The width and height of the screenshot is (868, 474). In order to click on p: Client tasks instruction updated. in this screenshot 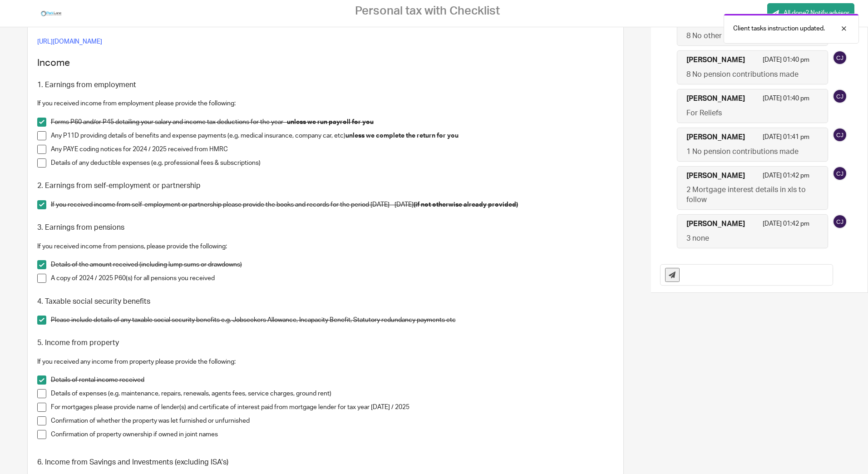, I will do `click(779, 29)`.